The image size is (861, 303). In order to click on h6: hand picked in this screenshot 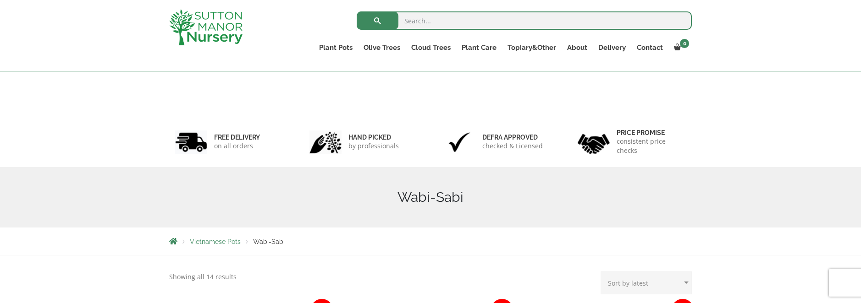, I will do `click(374, 137)`.